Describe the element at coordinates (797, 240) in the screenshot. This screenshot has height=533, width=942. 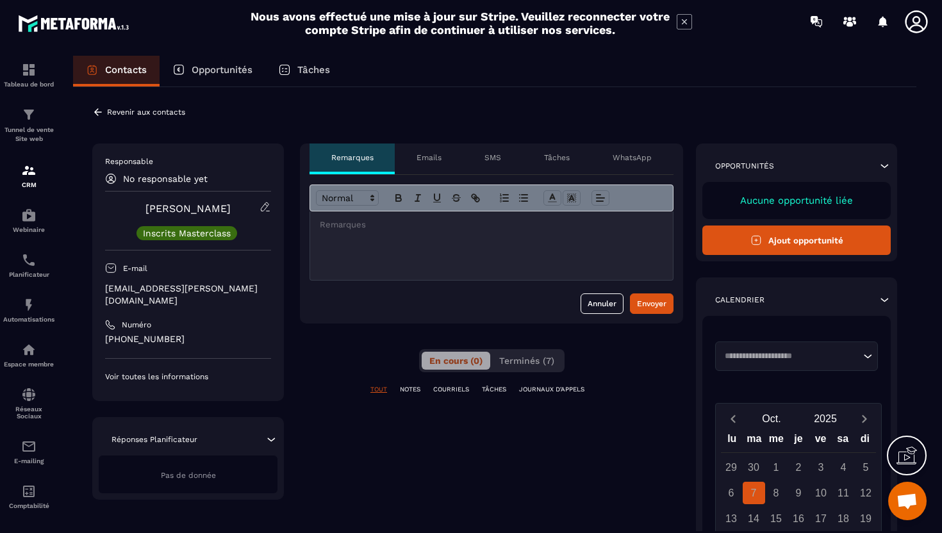
I see `button: Ajout opportunité` at that location.